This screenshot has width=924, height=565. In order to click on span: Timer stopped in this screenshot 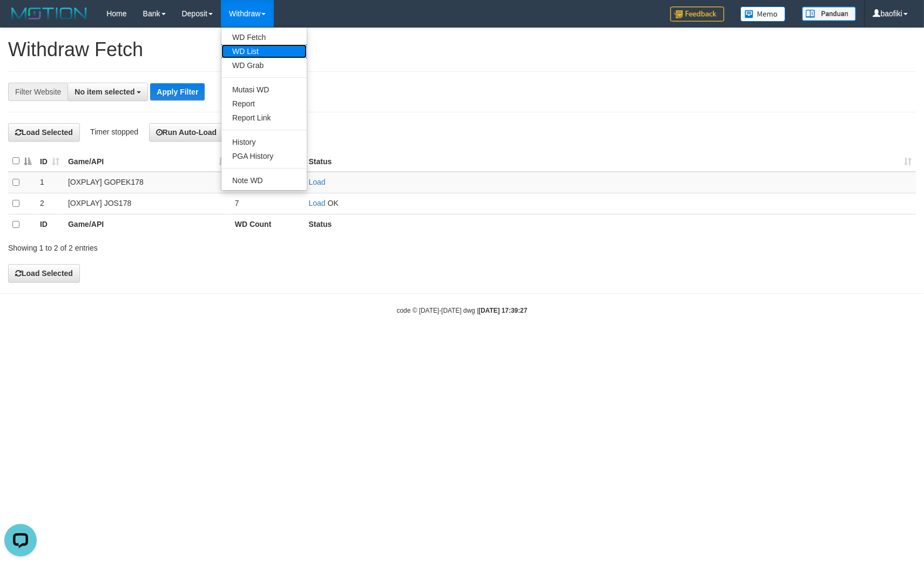, I will do `click(114, 131)`.